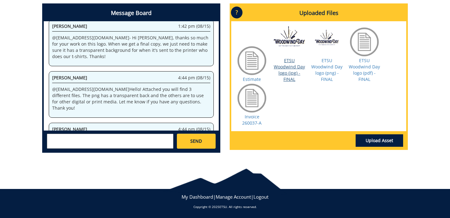 The height and width of the screenshot is (218, 450). Describe the element at coordinates (131, 13) in the screenshot. I see `h4: Message Board` at that location.